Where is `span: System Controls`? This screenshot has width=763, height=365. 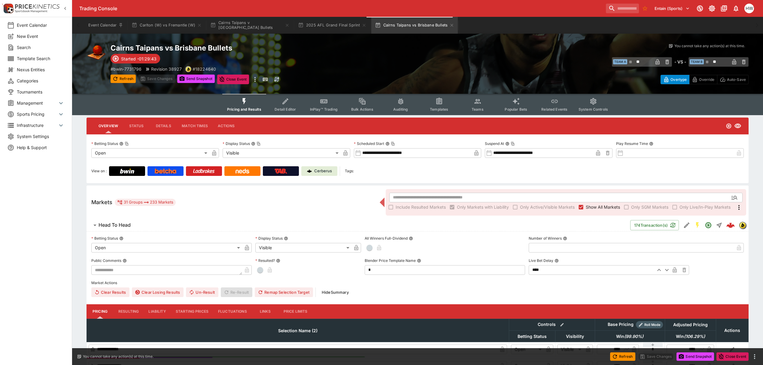
span: System Controls is located at coordinates (594, 109).